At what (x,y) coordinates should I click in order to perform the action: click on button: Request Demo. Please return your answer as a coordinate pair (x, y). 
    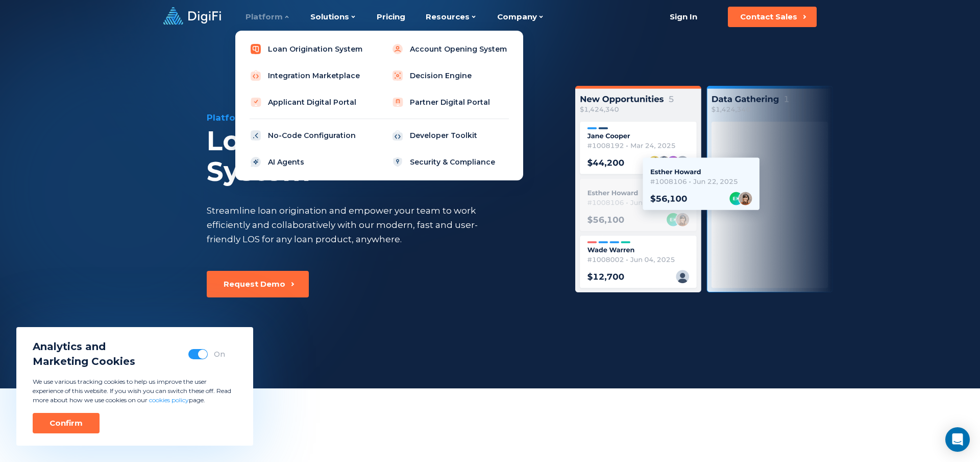
    Looking at the image, I should click on (257, 284).